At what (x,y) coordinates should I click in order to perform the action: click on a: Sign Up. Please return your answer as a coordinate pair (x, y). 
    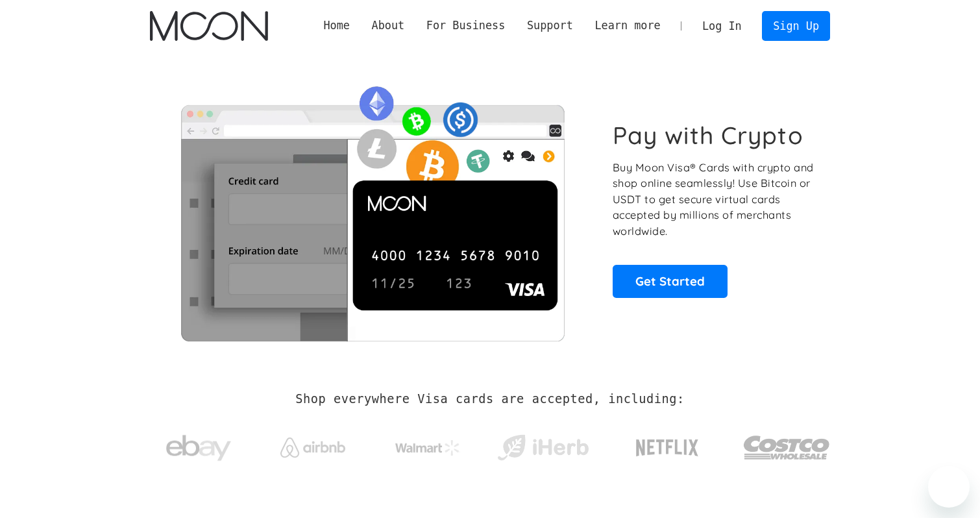
    Looking at the image, I should click on (796, 26).